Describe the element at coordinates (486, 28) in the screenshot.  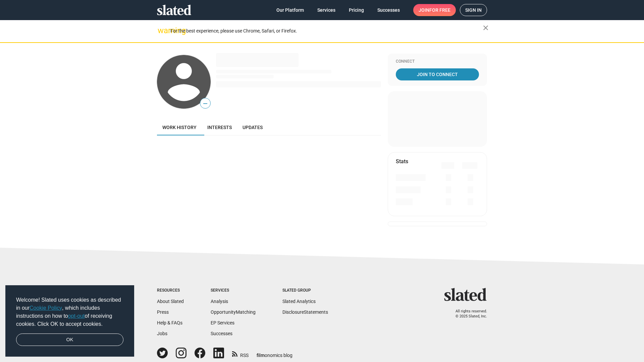
I see `mat-icon: close` at that location.